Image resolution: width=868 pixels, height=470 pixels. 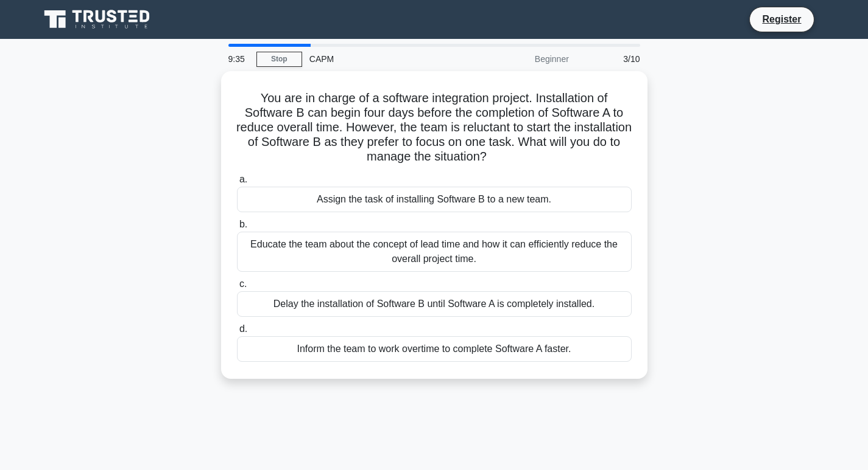 I want to click on span: b., so click(x=243, y=224).